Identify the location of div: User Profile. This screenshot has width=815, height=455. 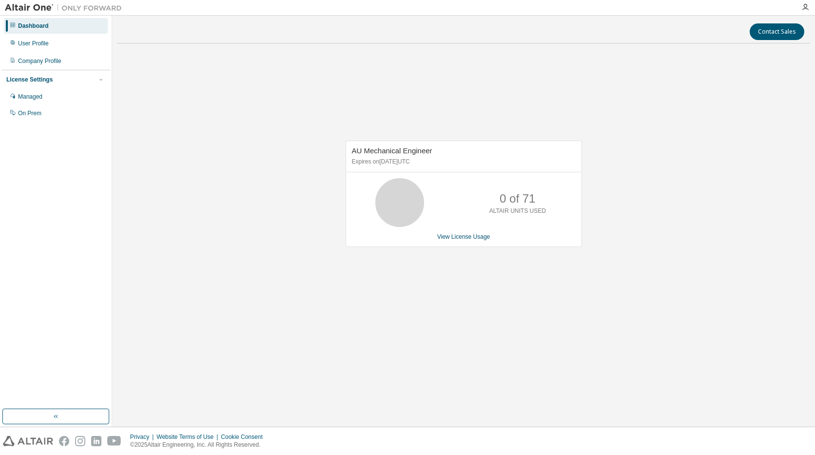
(33, 43).